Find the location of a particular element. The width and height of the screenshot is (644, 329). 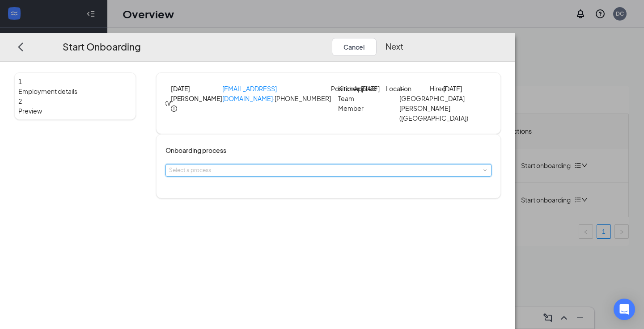

p: Position is located at coordinates (334, 88).